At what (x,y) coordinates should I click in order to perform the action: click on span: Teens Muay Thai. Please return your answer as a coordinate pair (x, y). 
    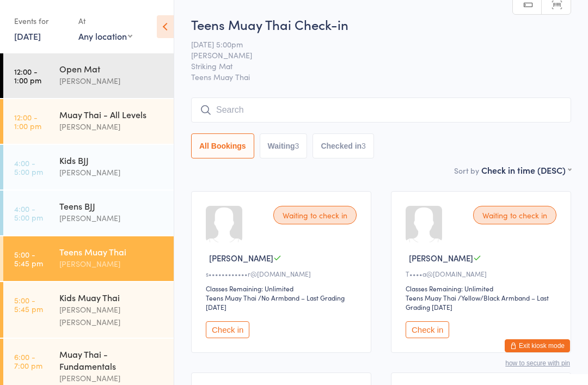
    Looking at the image, I should click on (381, 77).